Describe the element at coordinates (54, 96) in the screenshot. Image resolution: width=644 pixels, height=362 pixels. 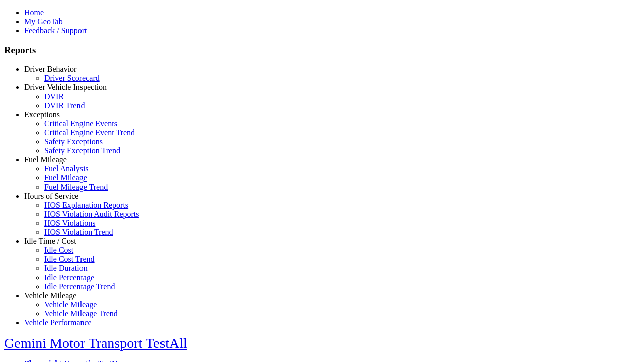
I see `a: DVIR` at that location.